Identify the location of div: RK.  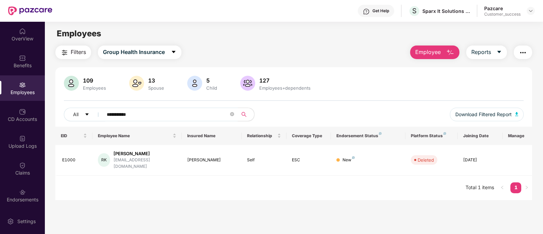
(104, 160).